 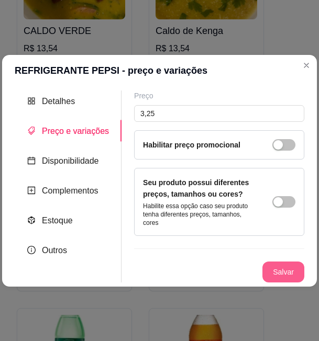 What do you see at coordinates (70, 161) in the screenshot?
I see `span: Disponibilidade` at bounding box center [70, 161].